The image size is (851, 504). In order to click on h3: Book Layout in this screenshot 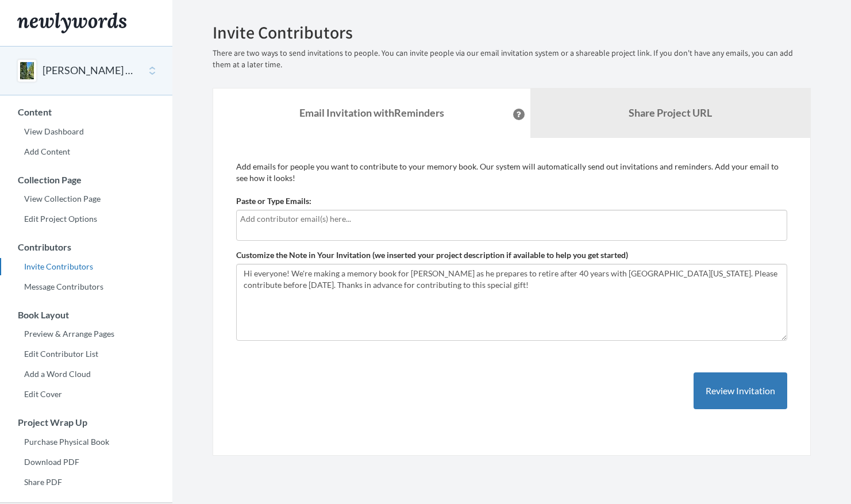, I will do `click(86, 315)`.